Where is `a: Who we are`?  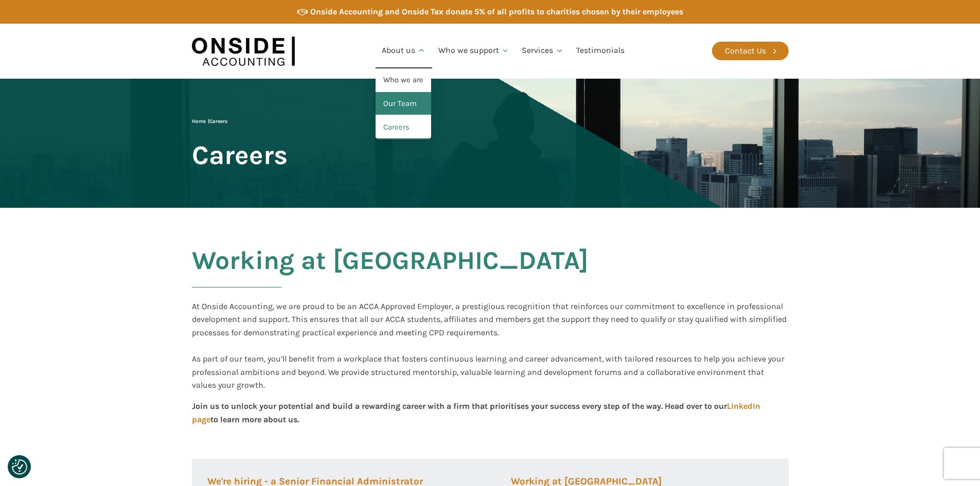 a: Who we are is located at coordinates (403, 80).